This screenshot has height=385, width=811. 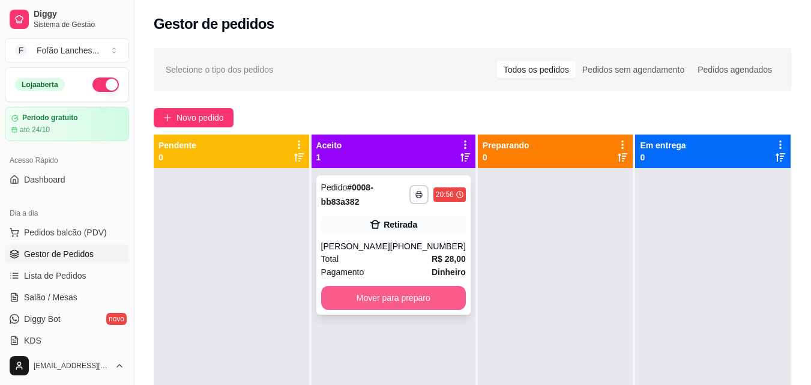 I want to click on div: Acesso Rápido, so click(x=67, y=160).